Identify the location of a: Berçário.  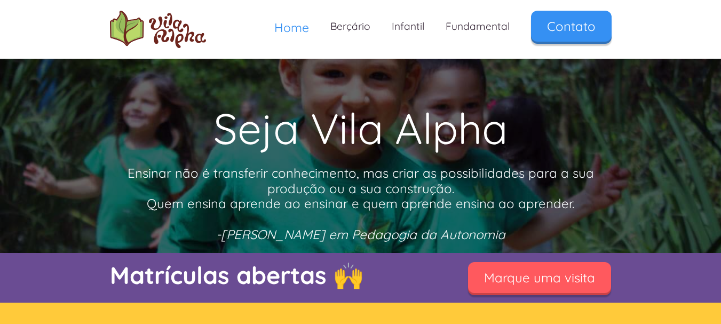
(350, 26).